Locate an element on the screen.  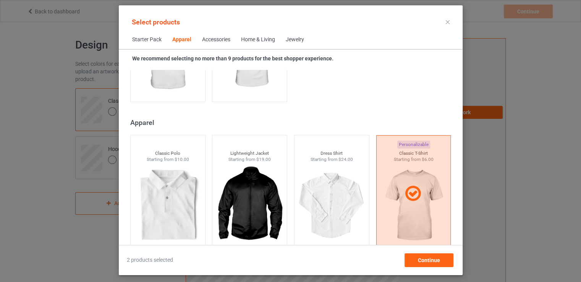
span: Starter Pack is located at coordinates (147, 40).